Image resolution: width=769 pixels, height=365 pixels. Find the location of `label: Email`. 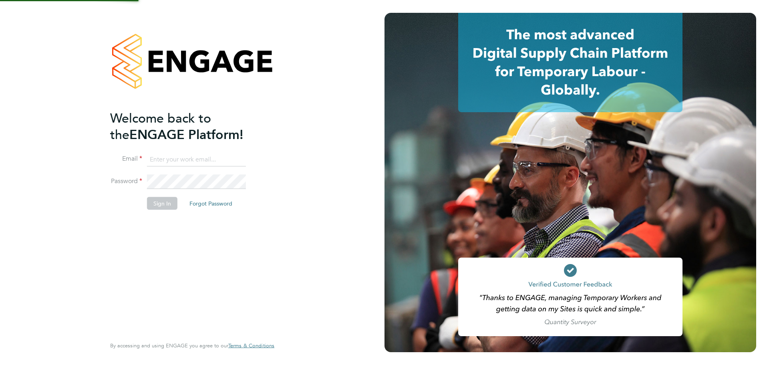

label: Email is located at coordinates (126, 159).